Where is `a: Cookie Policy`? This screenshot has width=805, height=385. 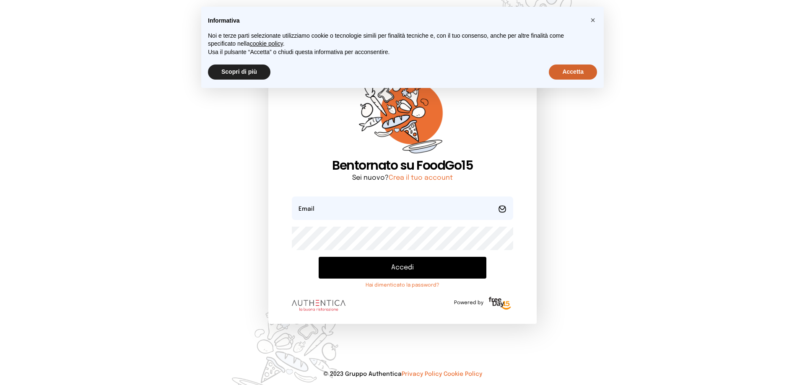
a: Cookie Policy is located at coordinates (463, 374).